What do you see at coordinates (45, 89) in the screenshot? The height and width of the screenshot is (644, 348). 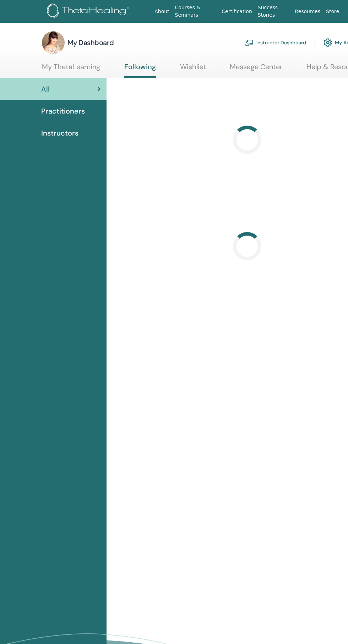 I see `span: All` at bounding box center [45, 89].